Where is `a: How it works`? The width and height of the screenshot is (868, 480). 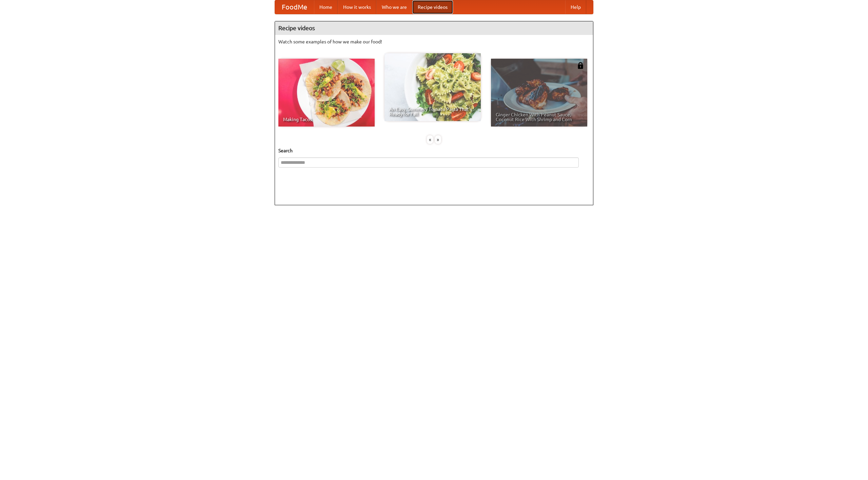 a: How it works is located at coordinates (357, 7).